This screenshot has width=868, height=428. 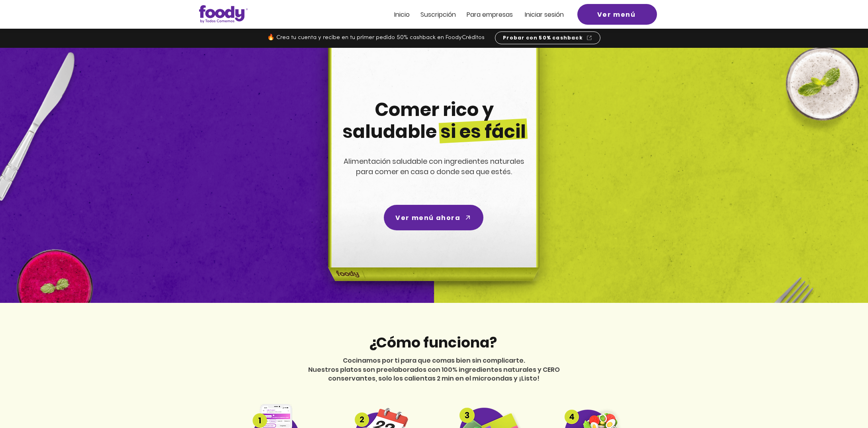 What do you see at coordinates (376, 37) in the screenshot?
I see `span: 🔥 Crea tu cuenta y recibe en tu primer pedido 50% cashback en FoodyCréditos` at bounding box center [376, 37].